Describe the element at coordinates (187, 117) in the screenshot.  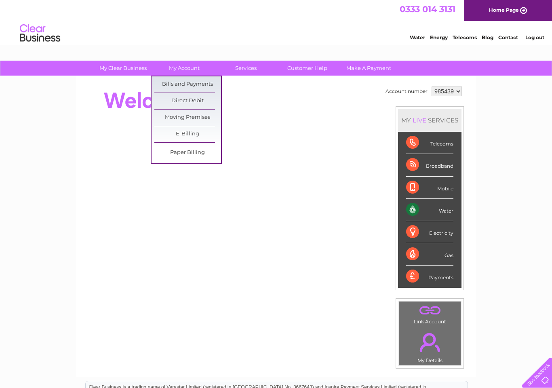
I see `a: Moving Premises` at that location.